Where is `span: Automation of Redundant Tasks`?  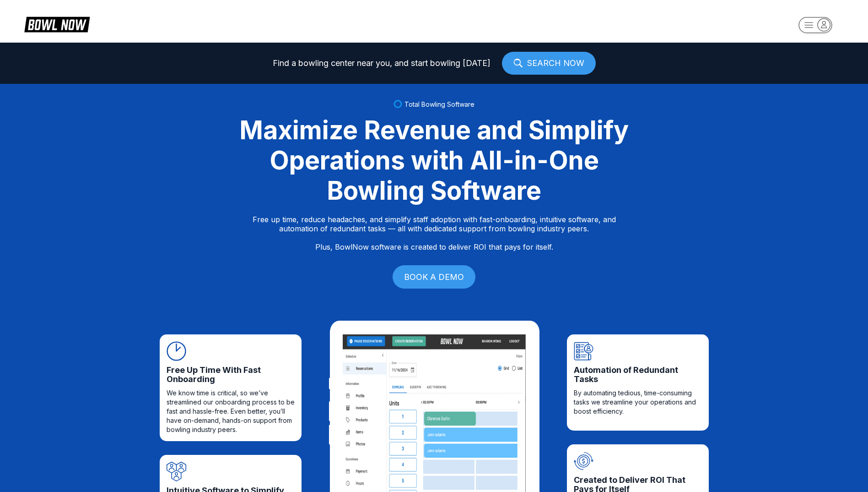
span: Automation of Redundant Tasks is located at coordinates (638, 374).